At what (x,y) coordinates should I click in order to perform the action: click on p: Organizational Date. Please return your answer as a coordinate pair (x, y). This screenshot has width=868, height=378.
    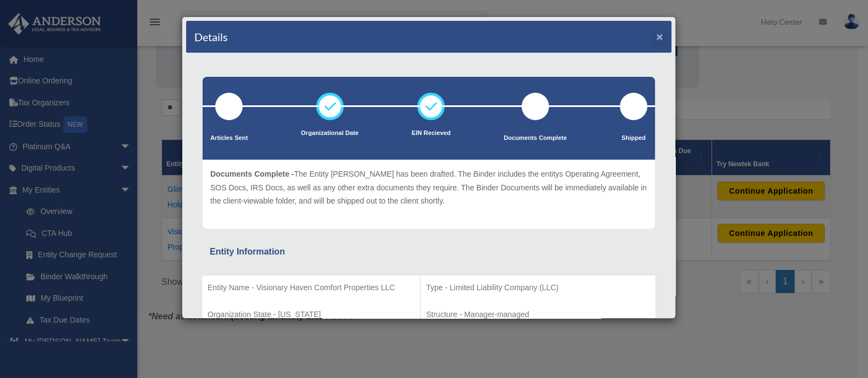
    Looking at the image, I should click on (329, 133).